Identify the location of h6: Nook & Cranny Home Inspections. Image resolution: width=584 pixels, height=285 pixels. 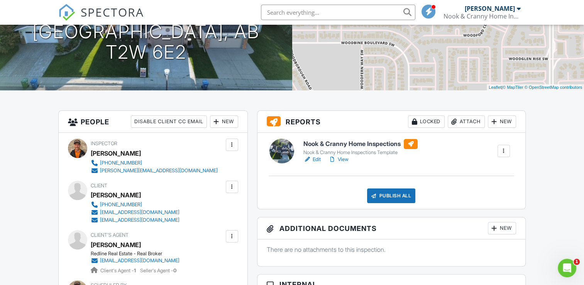
(361, 144).